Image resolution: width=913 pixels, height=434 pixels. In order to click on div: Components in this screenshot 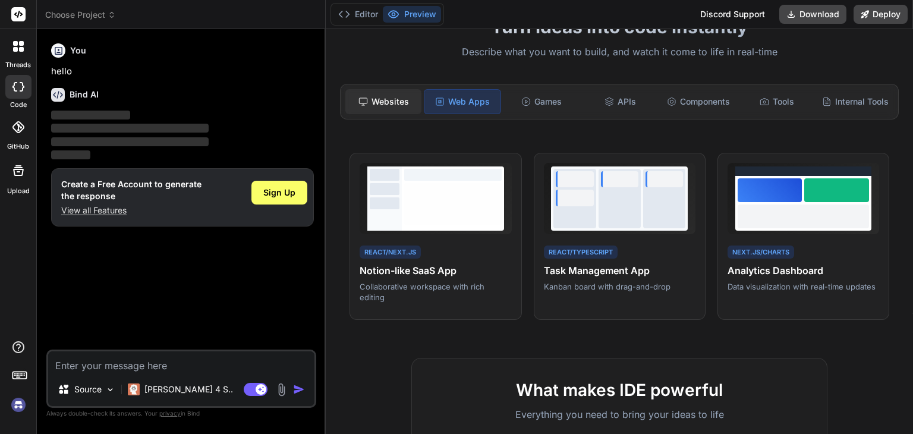, I will do `click(698, 102)`.